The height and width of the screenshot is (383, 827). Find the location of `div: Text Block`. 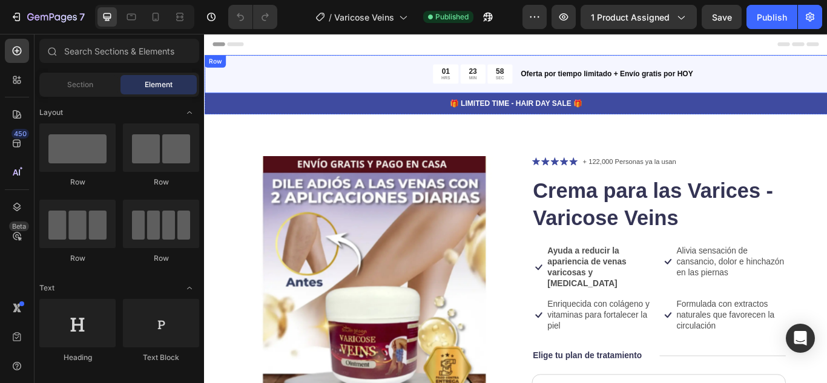

div: Text Block is located at coordinates (161, 358).